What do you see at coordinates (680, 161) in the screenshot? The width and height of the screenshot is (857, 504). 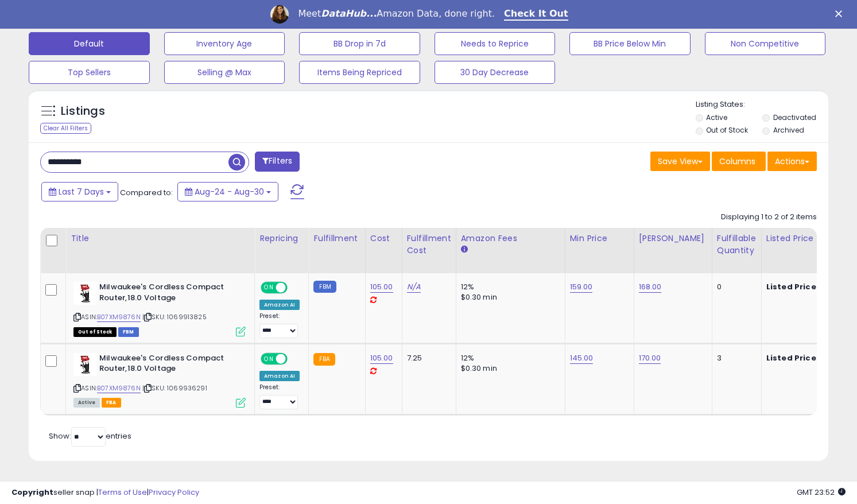 I see `button: Save View` at bounding box center [680, 161].